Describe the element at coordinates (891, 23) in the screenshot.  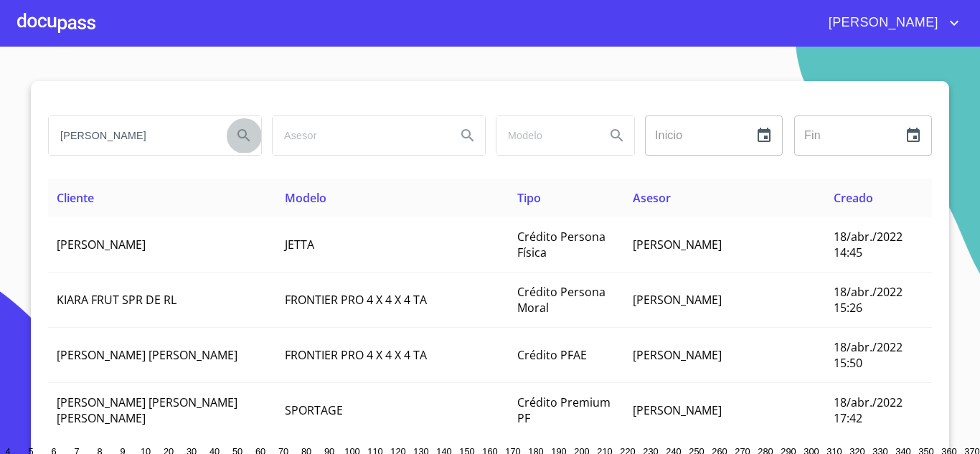
I see `button: account of current user` at that location.